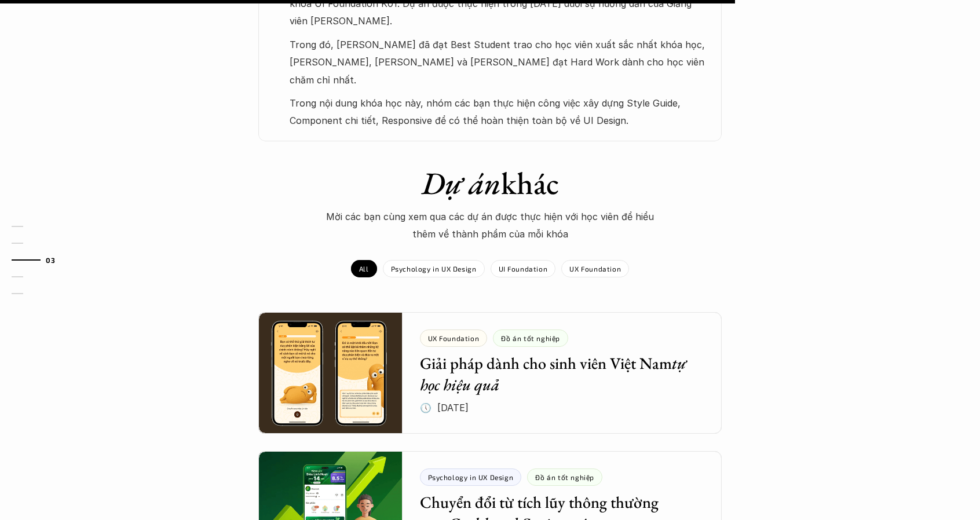 This screenshot has height=520, width=980. I want to click on p: Psychology in UX Design, so click(434, 268).